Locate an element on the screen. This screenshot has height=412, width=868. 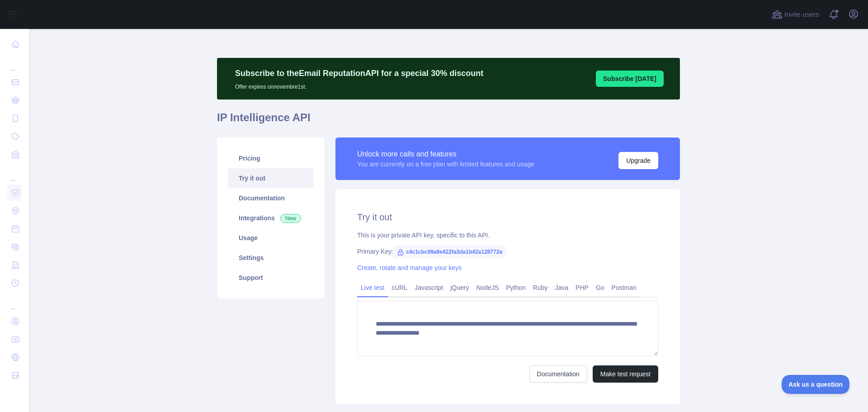
a: Settings is located at coordinates (270, 258).